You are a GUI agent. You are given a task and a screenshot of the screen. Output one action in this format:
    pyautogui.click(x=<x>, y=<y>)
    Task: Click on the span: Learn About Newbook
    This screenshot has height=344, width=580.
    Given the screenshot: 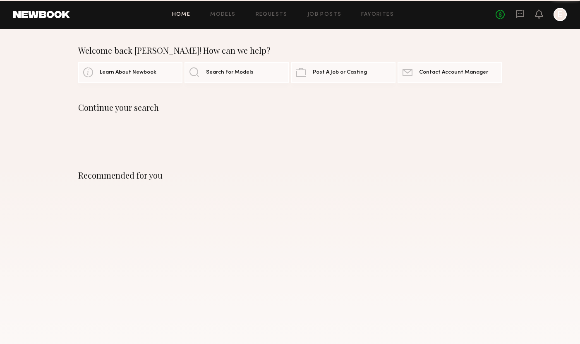 What is the action you would take?
    pyautogui.click(x=128, y=72)
    